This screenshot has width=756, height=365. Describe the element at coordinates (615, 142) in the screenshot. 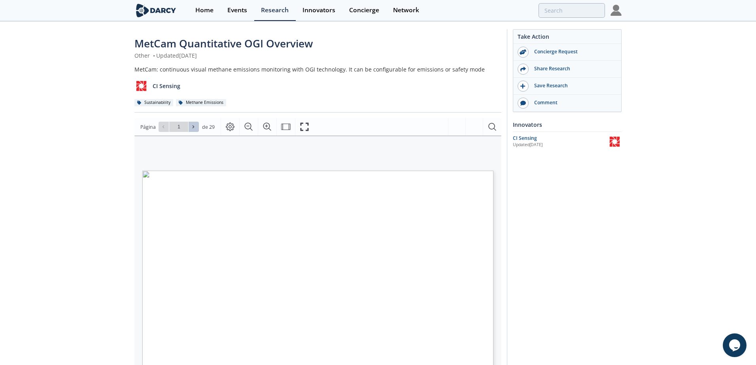

I see `img: CI Sensing` at that location.